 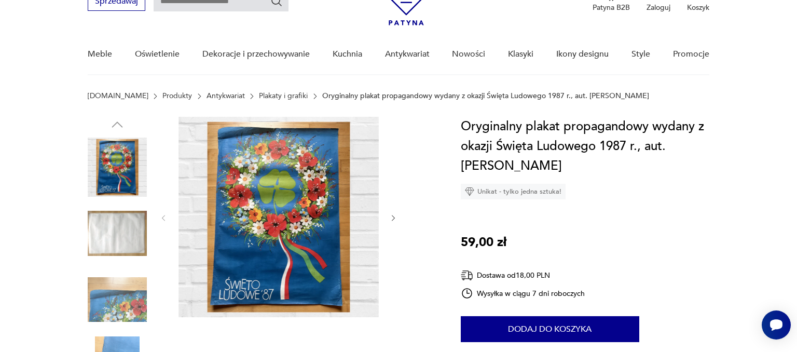 What do you see at coordinates (521, 54) in the screenshot?
I see `a: Klasyki` at bounding box center [521, 54].